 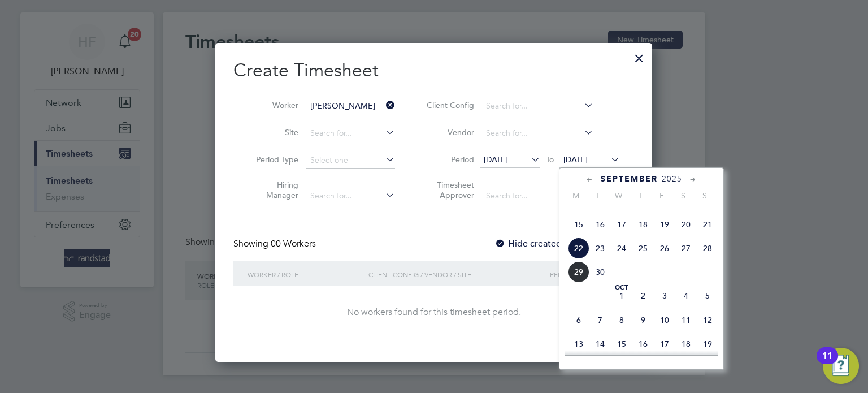 I want to click on button: Open Resource Center, 11 new notifications, so click(x=841, y=366).